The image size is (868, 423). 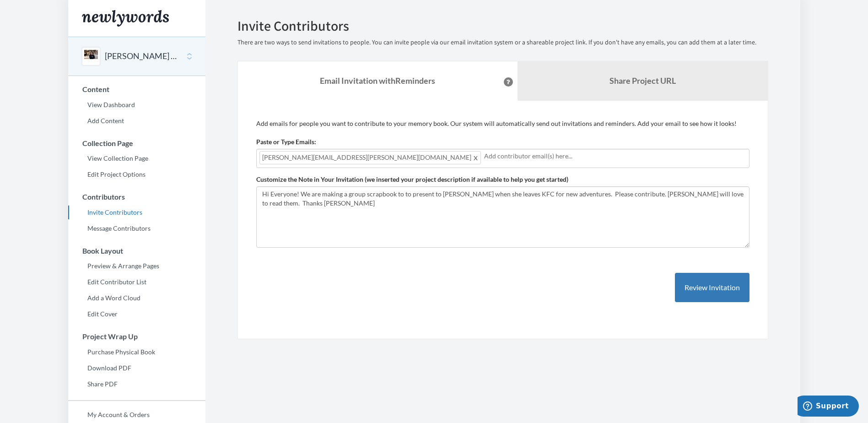 I want to click on a: Message Contributors, so click(x=137, y=228).